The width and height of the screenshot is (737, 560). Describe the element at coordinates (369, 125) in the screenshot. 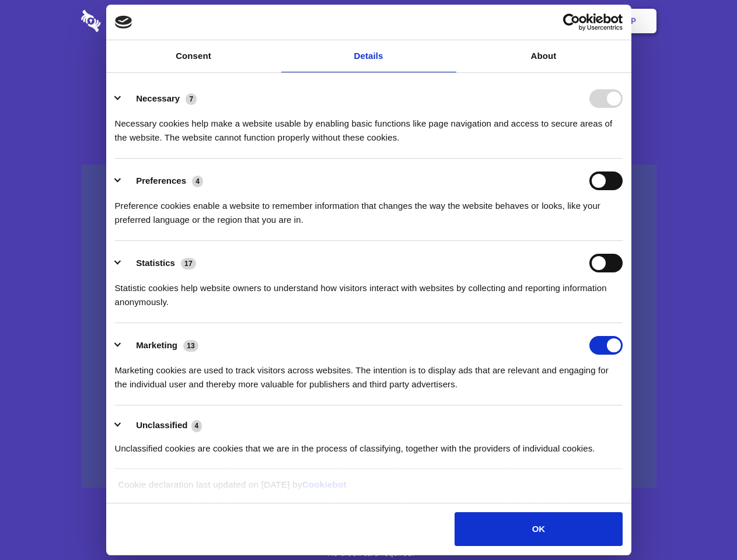

I see `h4: Auto-redaction of sensitive data, encrypted data sharing and self-destructing private chats. Shar...` at that location.